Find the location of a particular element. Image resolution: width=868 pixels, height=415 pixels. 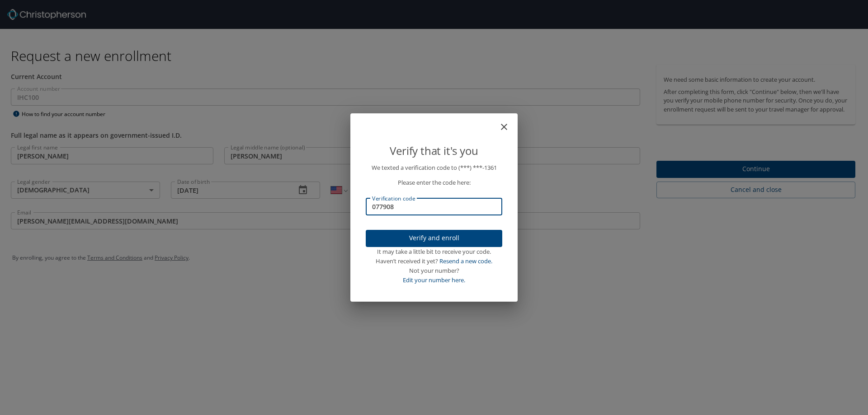

p: Please enter the code here: is located at coordinates (434, 182).